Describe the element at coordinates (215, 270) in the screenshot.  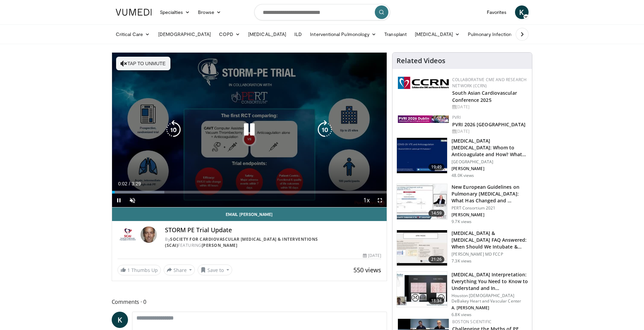
I see `button: Save to` at that location.